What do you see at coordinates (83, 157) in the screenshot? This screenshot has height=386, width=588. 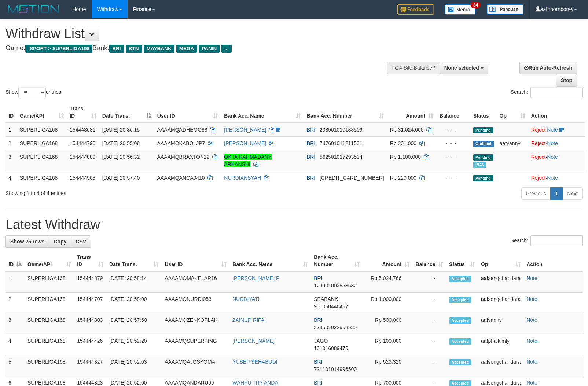 I see `span: 154444880` at bounding box center [83, 157].